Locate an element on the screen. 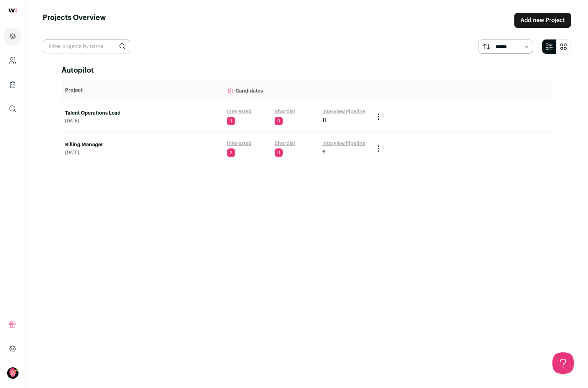 The image size is (588, 388). span: 1 is located at coordinates (231, 121).